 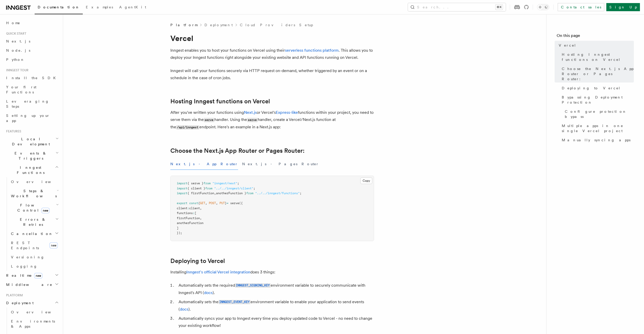 What do you see at coordinates (32, 285) in the screenshot?
I see `button: Middleware` at bounding box center [32, 285].